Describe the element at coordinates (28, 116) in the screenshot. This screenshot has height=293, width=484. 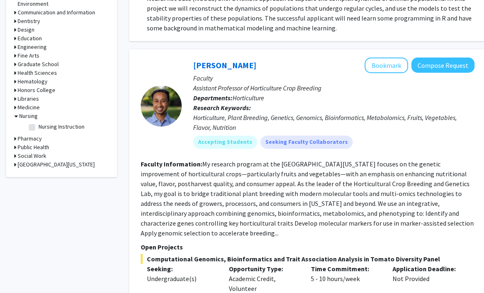
I see `h3: Nursing` at that location.